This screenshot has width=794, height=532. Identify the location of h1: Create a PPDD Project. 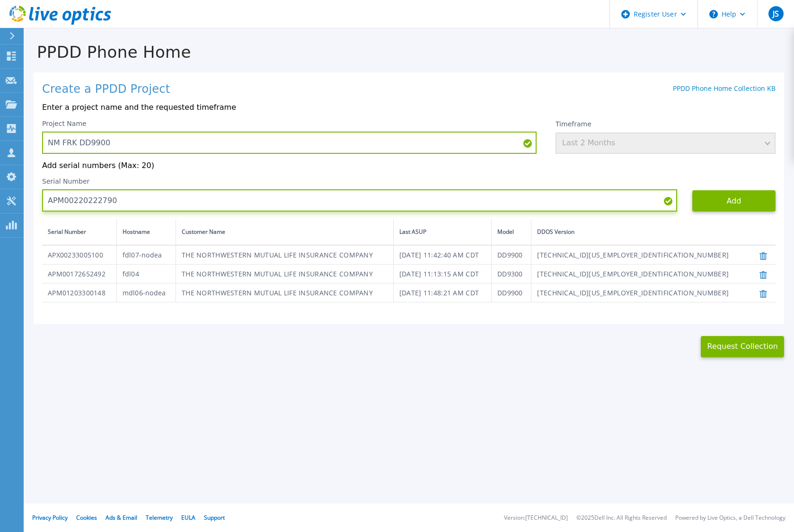
(106, 90).